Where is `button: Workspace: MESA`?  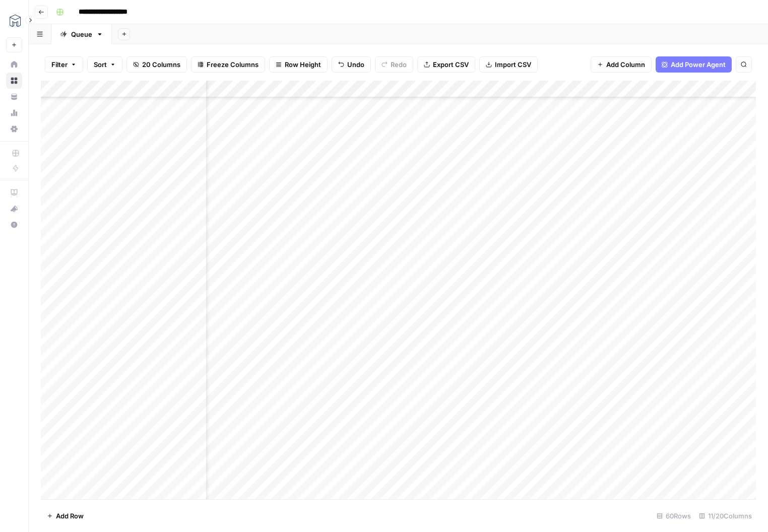
button: Workspace: MESA is located at coordinates (14, 21).